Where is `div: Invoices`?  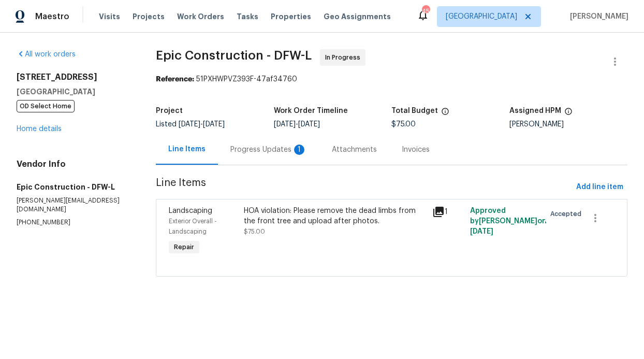 div: Invoices is located at coordinates (416, 150).